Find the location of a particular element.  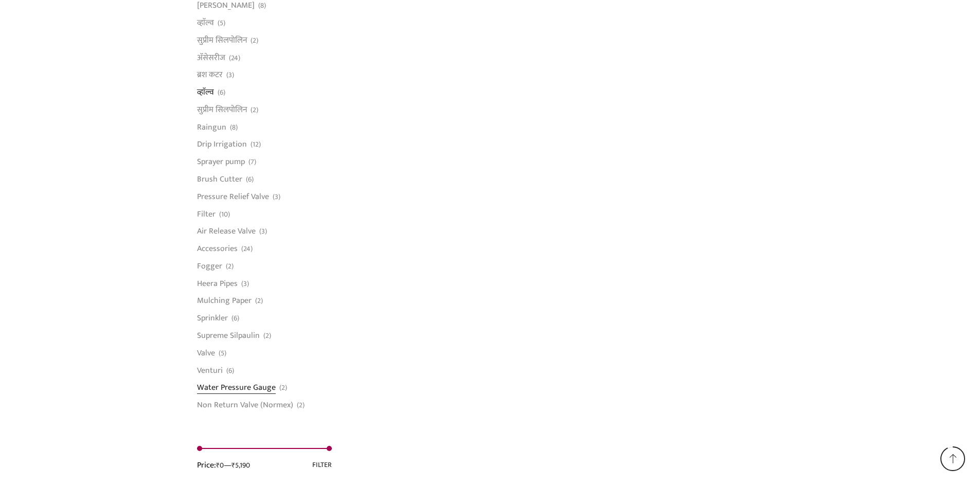

a: Drip Irrigation is located at coordinates (222, 145).